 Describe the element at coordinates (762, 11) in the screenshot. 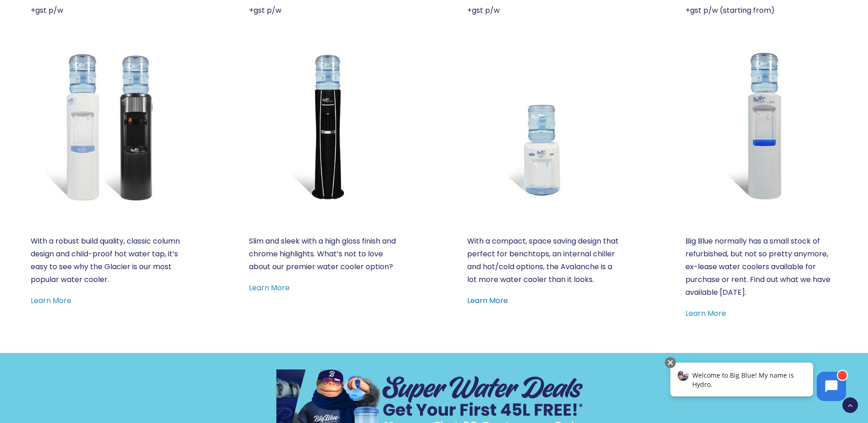

I see `p: +gst p/w (starting from)` at that location.